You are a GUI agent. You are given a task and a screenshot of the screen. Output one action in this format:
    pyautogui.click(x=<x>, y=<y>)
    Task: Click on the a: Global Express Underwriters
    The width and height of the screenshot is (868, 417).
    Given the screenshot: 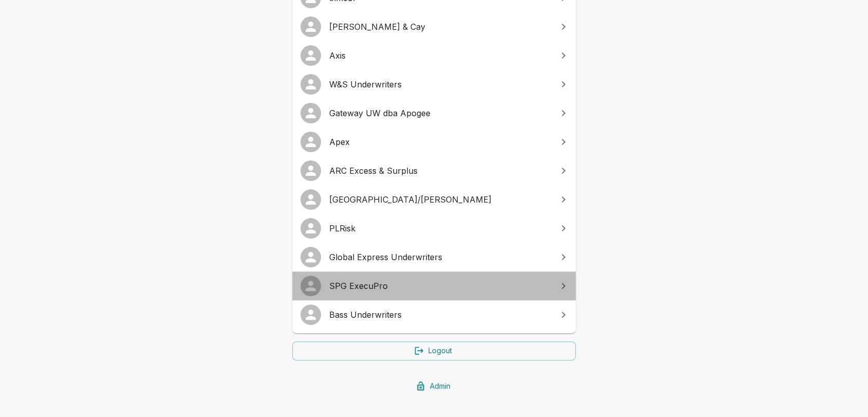 What is the action you would take?
    pyautogui.click(x=434, y=257)
    